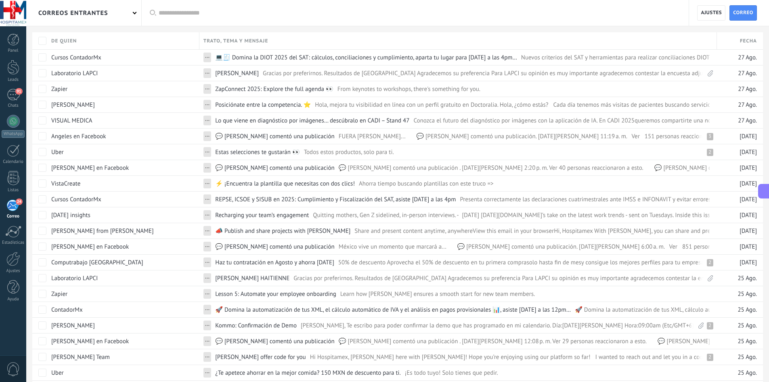 This screenshot has width=769, height=382. I want to click on a: Recharging your team’s engagementQuitting mothers, Gen Z sidelined, in-person interviews. - [DATE..., so click(462, 215).